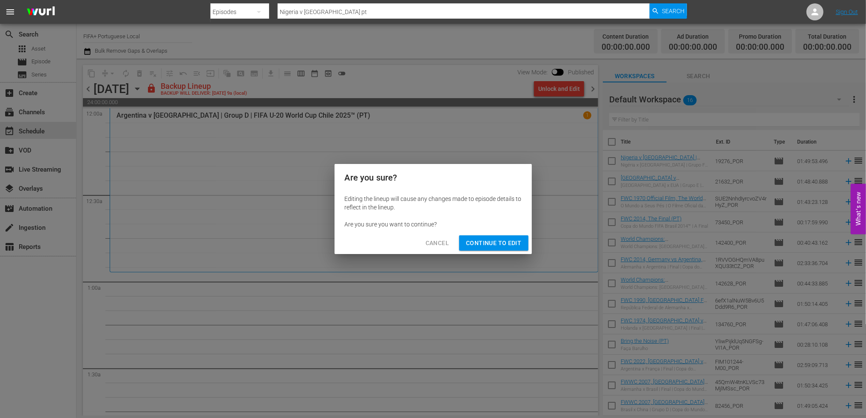 Image resolution: width=866 pixels, height=418 pixels. Describe the element at coordinates (41, 12) in the screenshot. I see `img: ans4CAIJ8jUAAAAAAAAAAAAAAAAAAAAAAAAgQb4GAAAAAAAAAAAAAAAAAAAAAAAAJMjXAAAAAAAAAAAAAAAAAAAAAAAAgAT5G...` at that location.